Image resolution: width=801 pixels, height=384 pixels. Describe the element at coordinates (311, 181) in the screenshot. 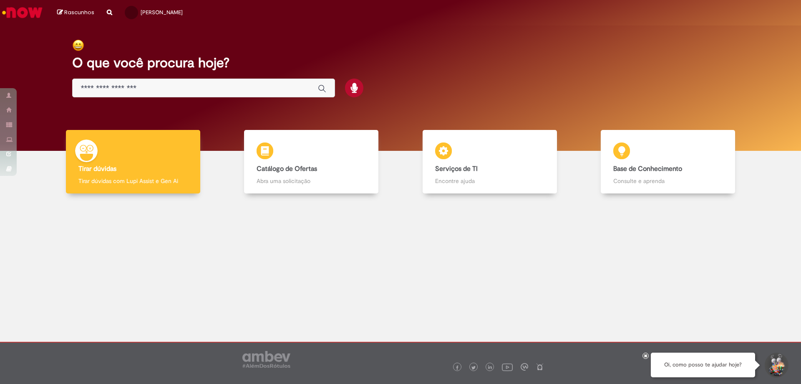

I see `p: Abra uma solicitação` at that location.